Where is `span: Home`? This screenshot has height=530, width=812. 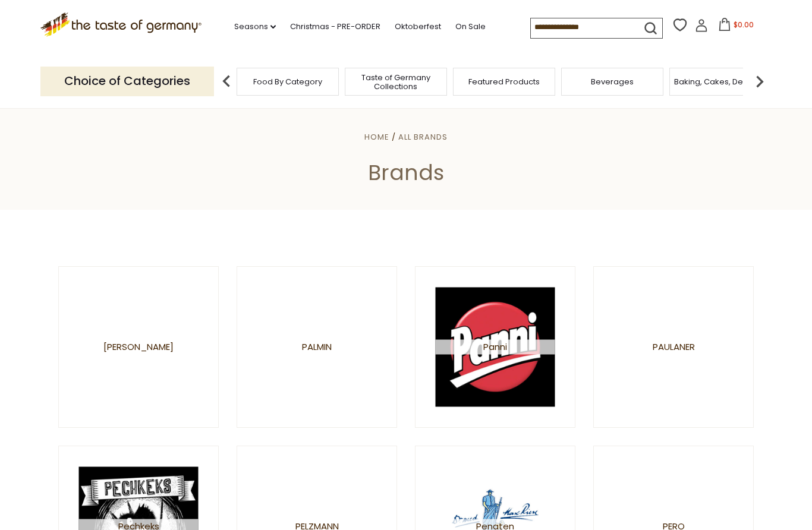
span: Home is located at coordinates (377, 137).